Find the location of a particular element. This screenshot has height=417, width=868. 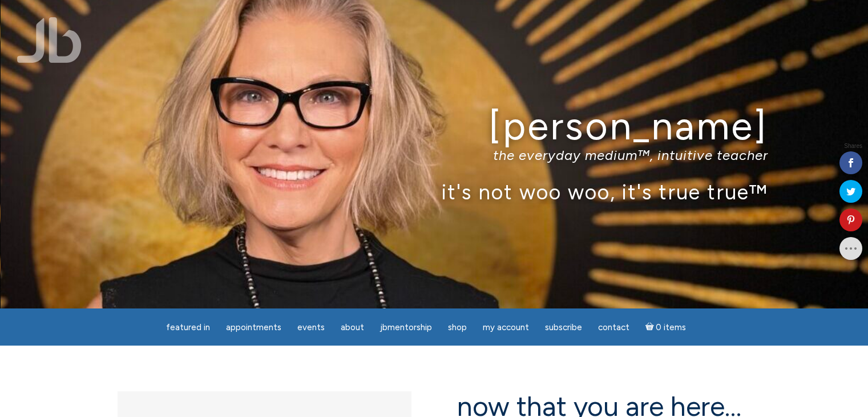

span: About is located at coordinates (352, 328).